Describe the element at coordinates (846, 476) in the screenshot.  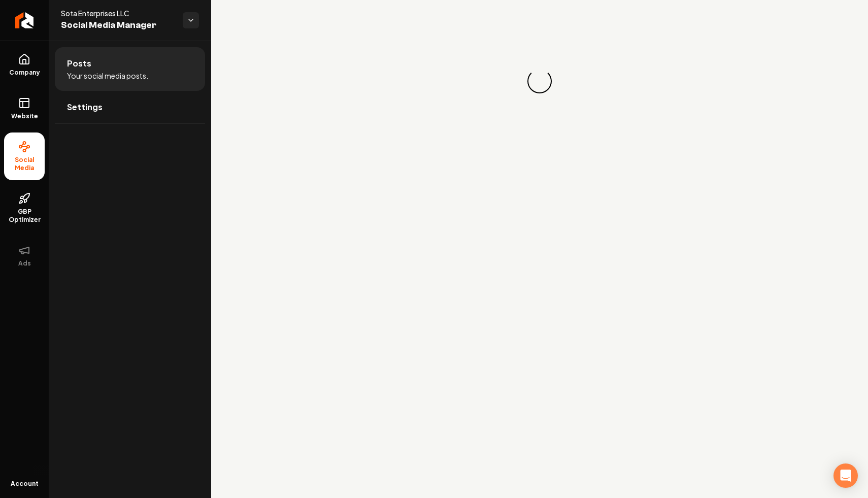
I see `div: Open Intercom Messenger` at that location.